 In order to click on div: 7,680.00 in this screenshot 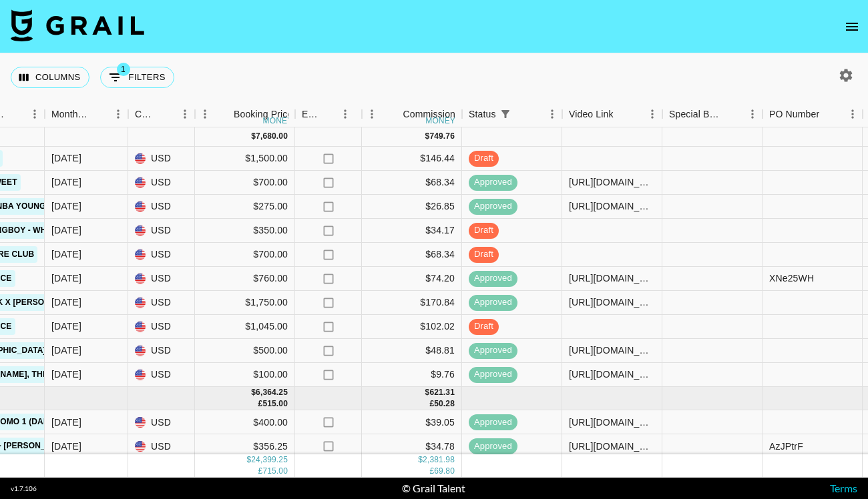, I will do `click(272, 136)`.